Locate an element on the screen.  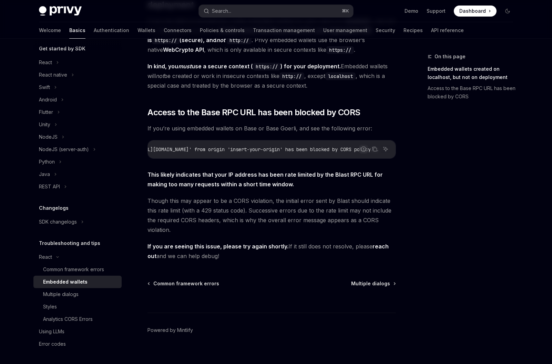
code: localhost is located at coordinates (341, 76).